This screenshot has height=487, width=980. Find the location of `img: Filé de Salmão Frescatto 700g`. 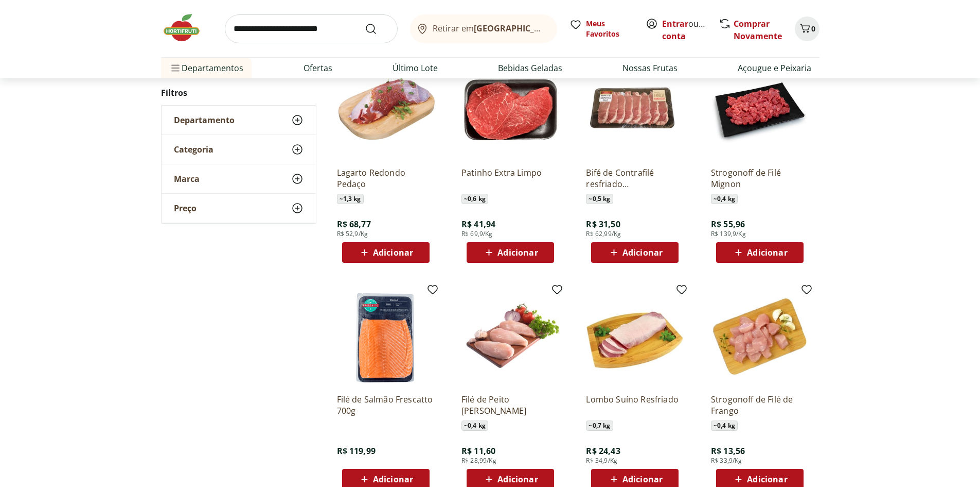

img: Filé de Salmão Frescatto 700g is located at coordinates (386, 337).